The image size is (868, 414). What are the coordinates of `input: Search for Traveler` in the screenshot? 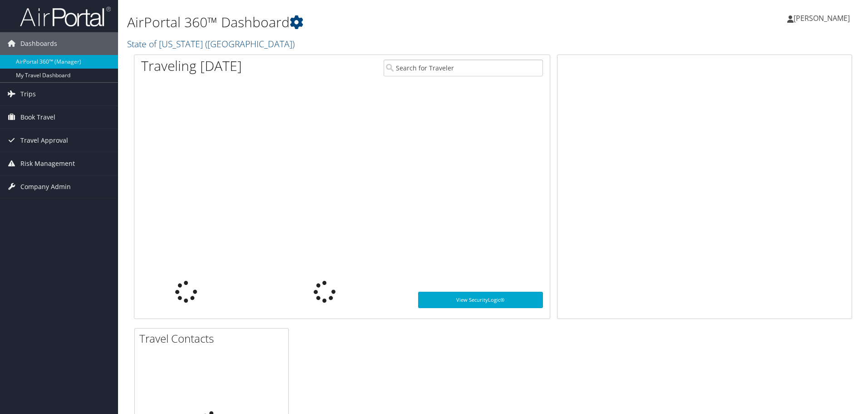 It's located at (463, 68).